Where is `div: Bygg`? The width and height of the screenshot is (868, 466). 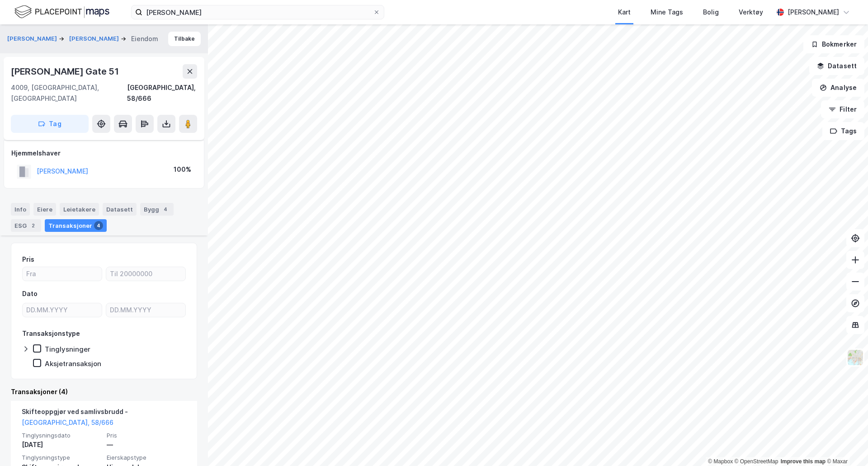 div: Bygg is located at coordinates (157, 210).